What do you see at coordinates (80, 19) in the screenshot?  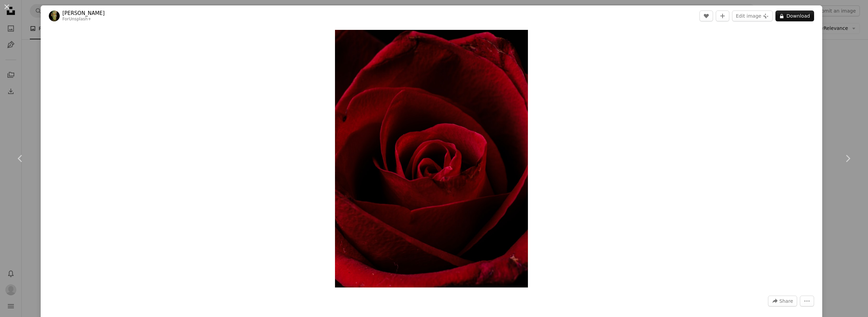 I see `a: Unsplash+` at bounding box center [80, 19].